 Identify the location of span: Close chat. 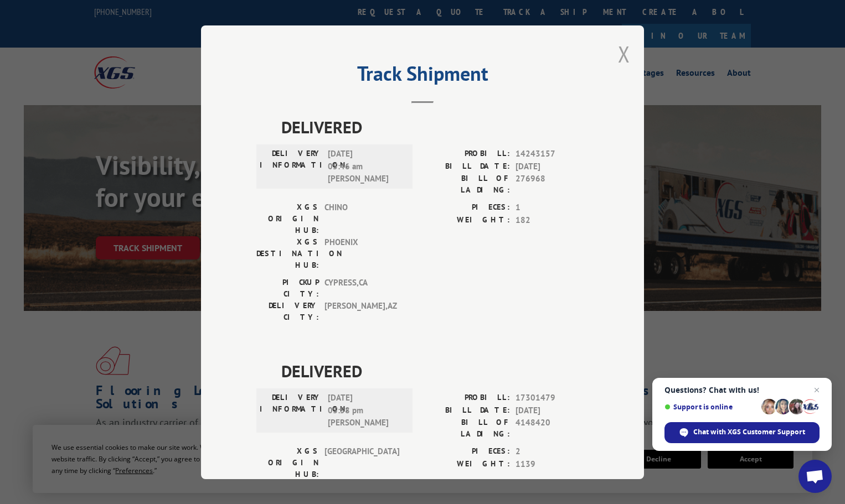
(817, 390).